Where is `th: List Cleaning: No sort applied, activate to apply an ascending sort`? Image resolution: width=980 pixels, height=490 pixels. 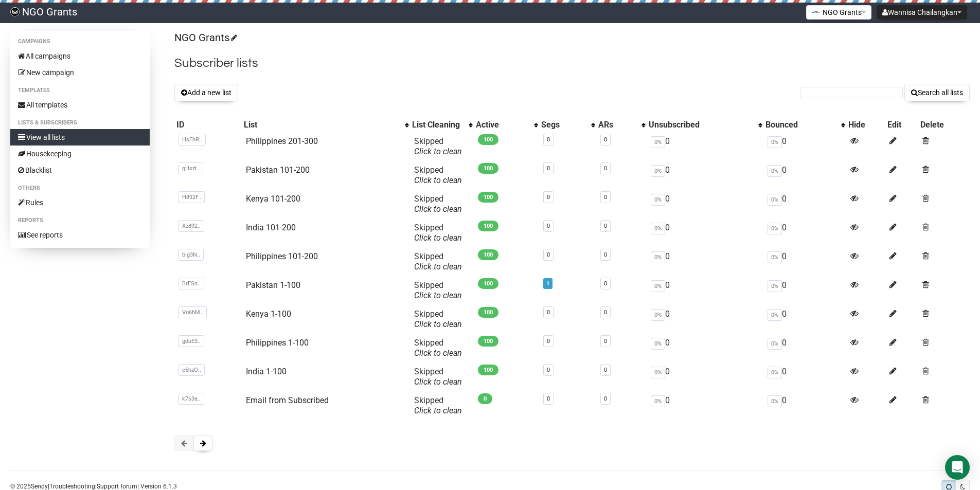 th: List Cleaning: No sort applied, activate to apply an ascending sort is located at coordinates (441, 125).